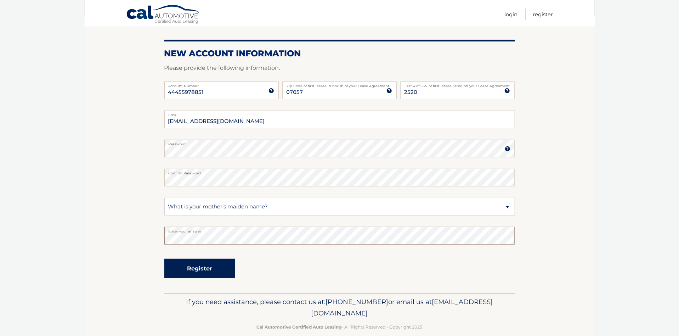 The width and height of the screenshot is (679, 336). Describe the element at coordinates (339, 84) in the screenshot. I see `label: Zip Code of first lessee in box 1b of your Lease Agreement` at that location.